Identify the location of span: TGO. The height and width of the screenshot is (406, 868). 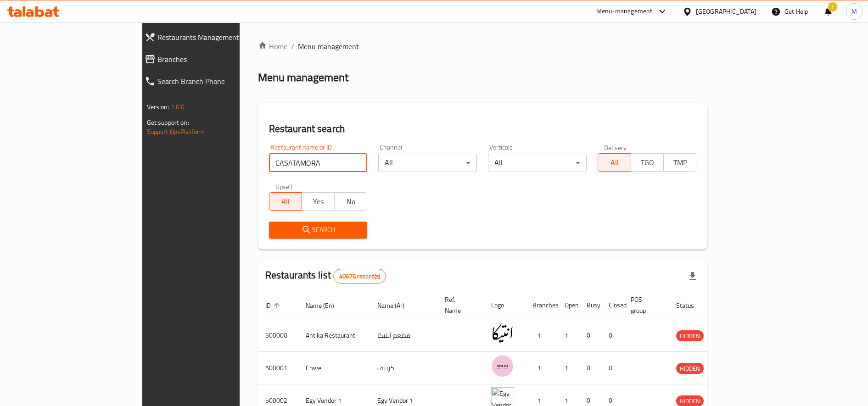
(647, 162).